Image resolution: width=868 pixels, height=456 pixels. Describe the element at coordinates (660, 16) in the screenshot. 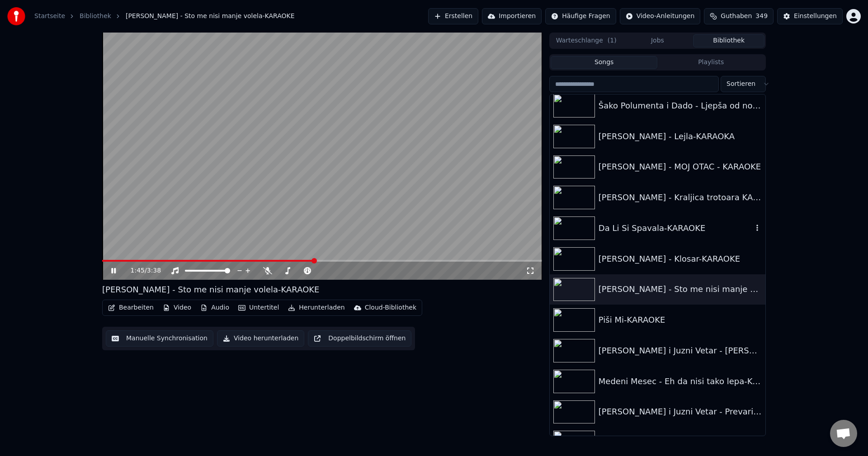

I see `button: Video-Anleitungen` at that location.